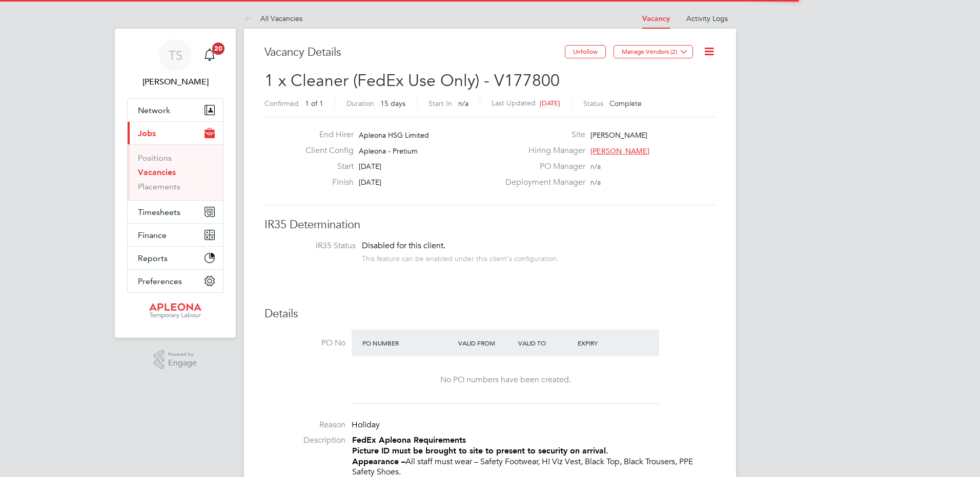 The height and width of the screenshot is (477, 980). I want to click on label: End Hirer, so click(325, 135).